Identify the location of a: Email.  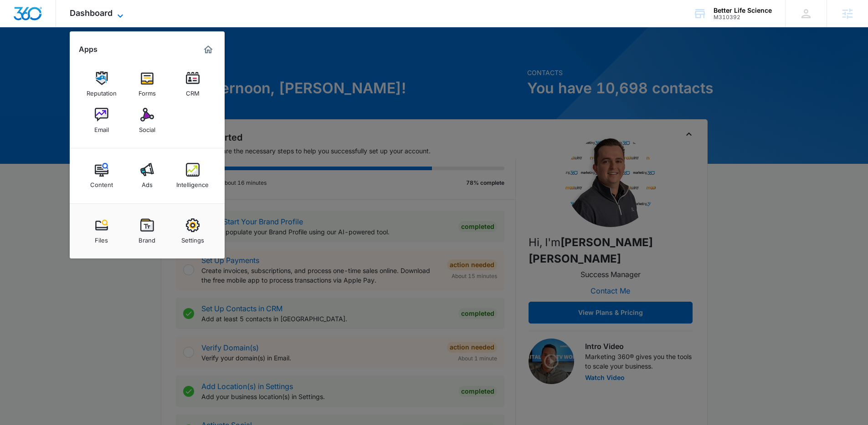
(102, 121).